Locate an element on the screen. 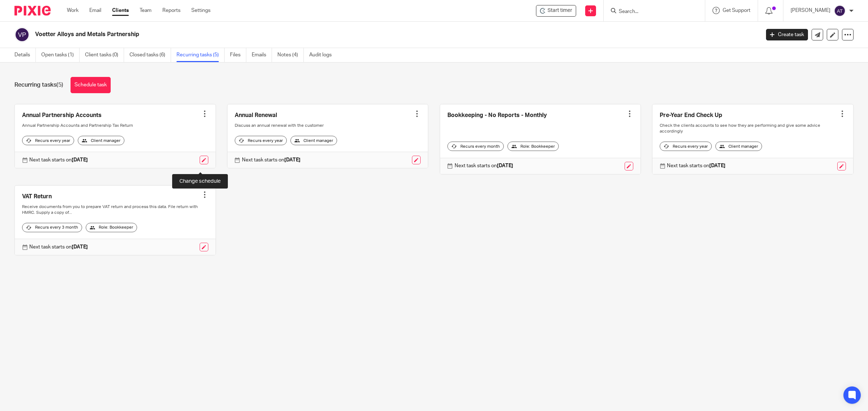 The width and height of the screenshot is (868, 411). a: Closed tasks (6) is located at coordinates (150, 55).